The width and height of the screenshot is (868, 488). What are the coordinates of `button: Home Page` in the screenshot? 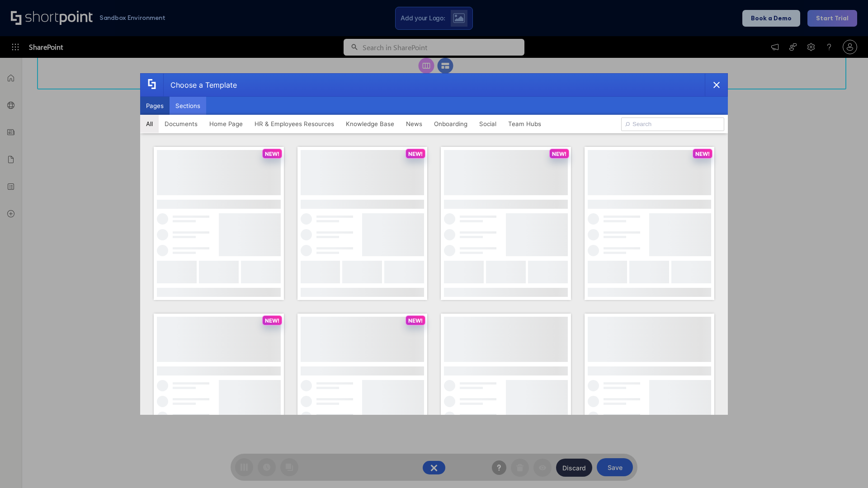 It's located at (226, 124).